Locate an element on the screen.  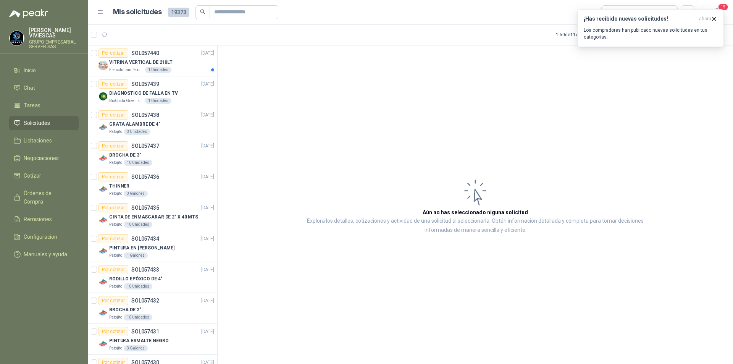
p: GRUPO EMPRESARIAL SERVER SAS is located at coordinates (54, 44).